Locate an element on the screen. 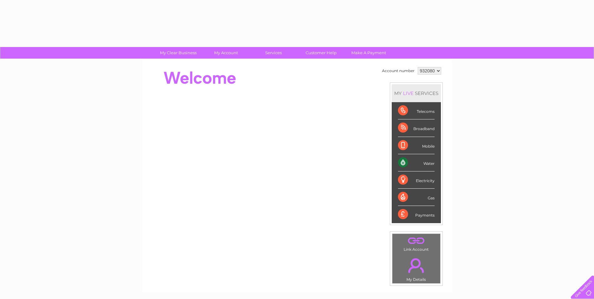 The image size is (594, 299). td: Account number is located at coordinates (398, 71).